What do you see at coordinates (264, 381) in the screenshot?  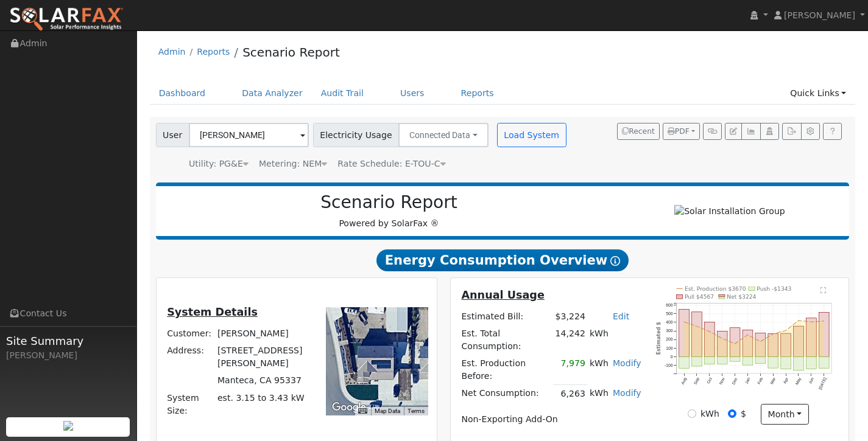 I see `td: Manteca, CA 95337` at bounding box center [264, 381].